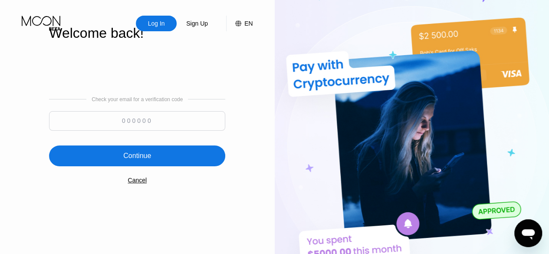 This screenshot has height=254, width=549. I want to click on div: Continue, so click(137, 156).